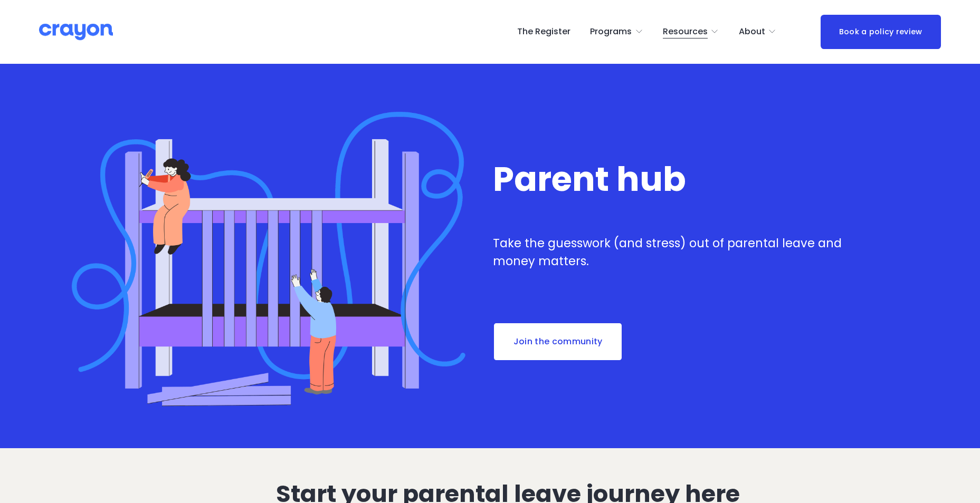 Image resolution: width=980 pixels, height=503 pixels. What do you see at coordinates (671, 180) in the screenshot?
I see `h1: Parent hub` at bounding box center [671, 180].